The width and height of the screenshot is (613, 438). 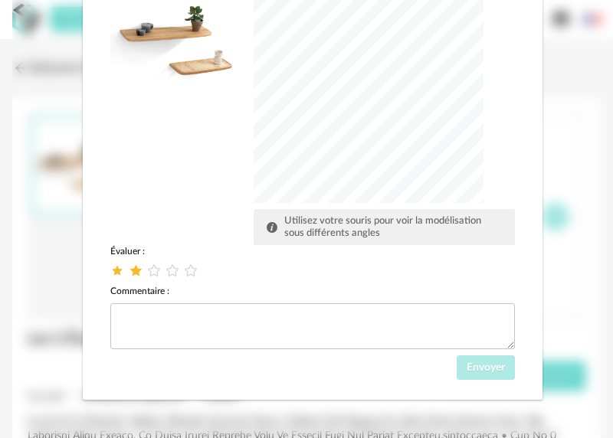 What do you see at coordinates (313, 291) in the screenshot?
I see `div: Commentaire :` at bounding box center [313, 291].